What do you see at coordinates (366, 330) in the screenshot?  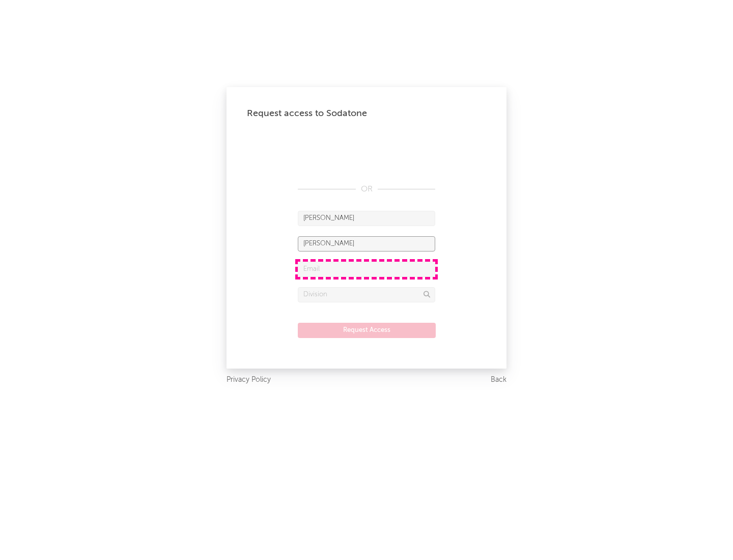 I see `button: Request Access` at bounding box center [366, 330].